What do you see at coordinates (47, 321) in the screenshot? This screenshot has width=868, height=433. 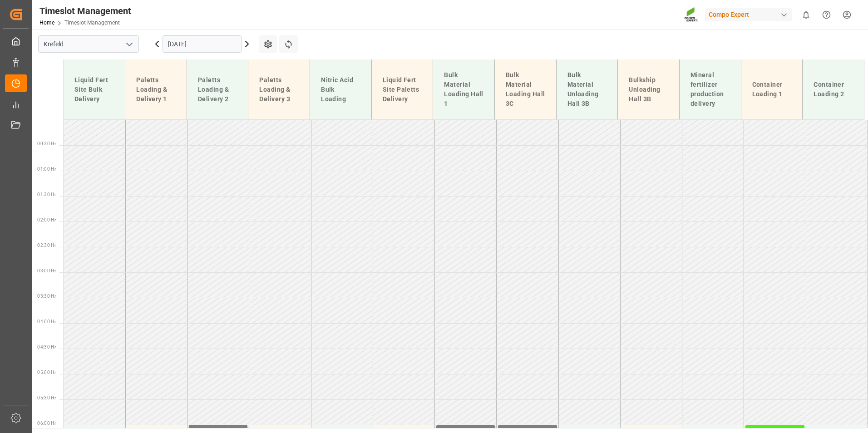 I see `span: 04:00 Hr` at bounding box center [47, 321].